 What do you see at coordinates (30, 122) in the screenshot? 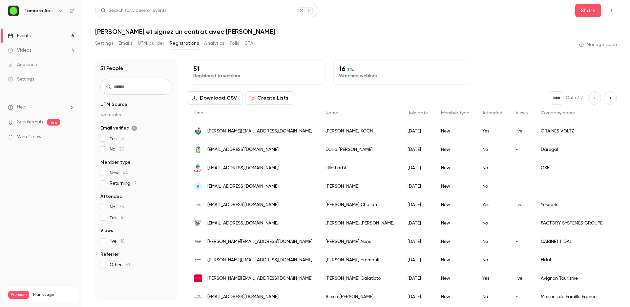
I see `a: SpeakerHub` at bounding box center [30, 122].